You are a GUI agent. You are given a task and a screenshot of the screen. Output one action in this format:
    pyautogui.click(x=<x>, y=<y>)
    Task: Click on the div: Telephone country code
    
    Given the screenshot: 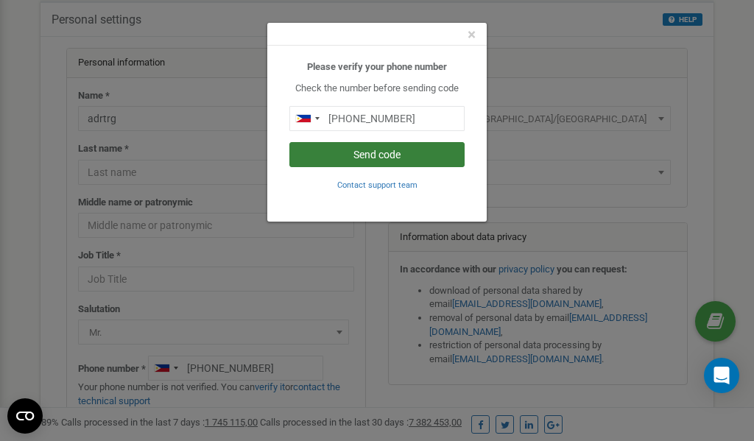 What is the action you would take?
    pyautogui.click(x=307, y=119)
    